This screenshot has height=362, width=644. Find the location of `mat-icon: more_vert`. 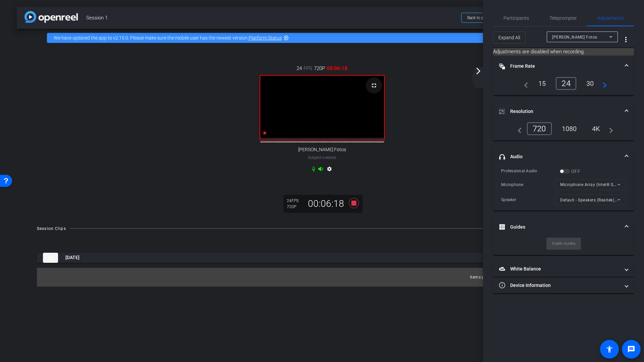

mat-icon: more_vert is located at coordinates (626, 40).